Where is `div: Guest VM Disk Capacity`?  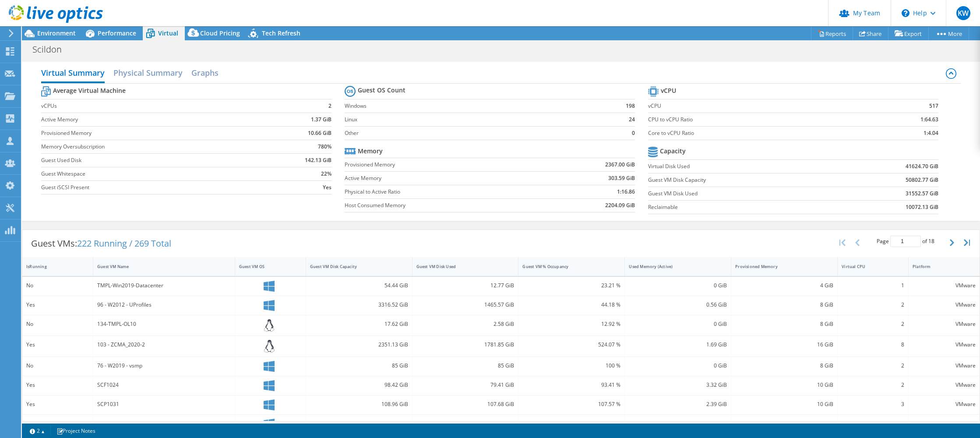
div: Guest VM Disk Capacity is located at coordinates (354, 266).